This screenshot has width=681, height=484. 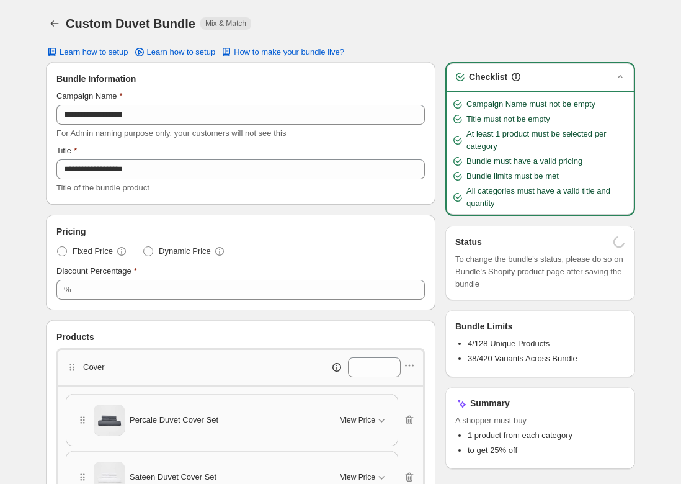 What do you see at coordinates (96, 79) in the screenshot?
I see `span: Bundle Information` at bounding box center [96, 79].